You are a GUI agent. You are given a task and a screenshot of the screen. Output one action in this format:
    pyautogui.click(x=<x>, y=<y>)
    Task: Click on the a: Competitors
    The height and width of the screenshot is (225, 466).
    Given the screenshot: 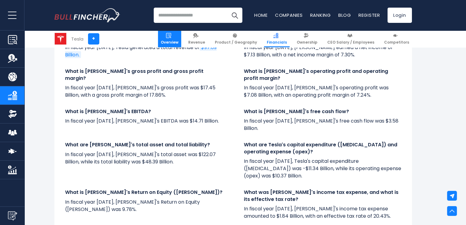 What is the action you would take?
    pyautogui.click(x=396, y=39)
    